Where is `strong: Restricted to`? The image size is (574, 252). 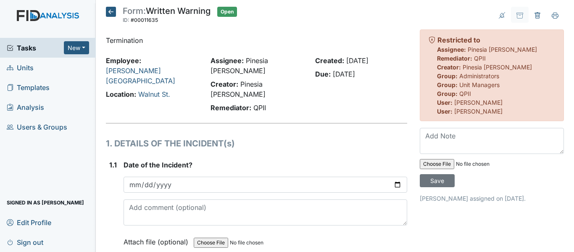 strong: Restricted to is located at coordinates (459, 40).